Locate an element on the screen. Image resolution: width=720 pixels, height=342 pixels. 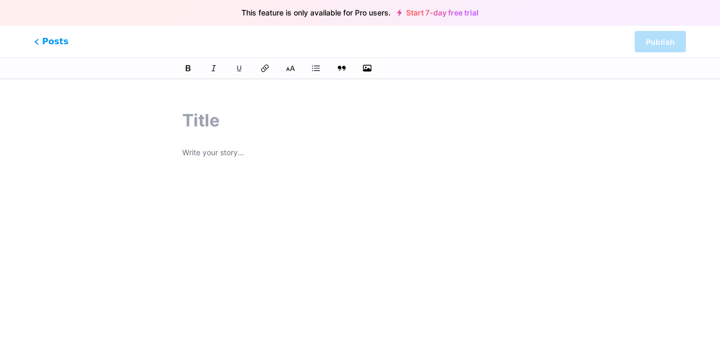
span: Posts is located at coordinates (51, 42).